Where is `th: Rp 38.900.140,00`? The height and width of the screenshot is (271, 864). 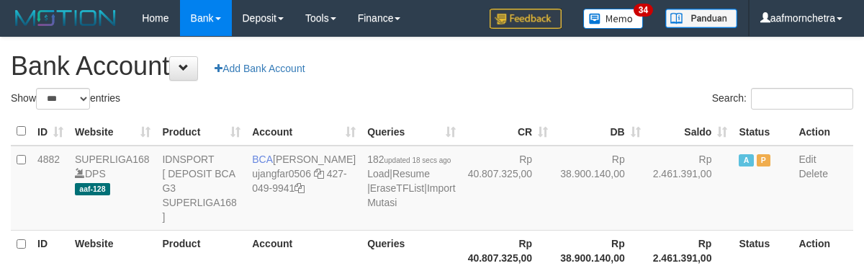
th: Rp 38.900.140,00 is located at coordinates (600, 250).